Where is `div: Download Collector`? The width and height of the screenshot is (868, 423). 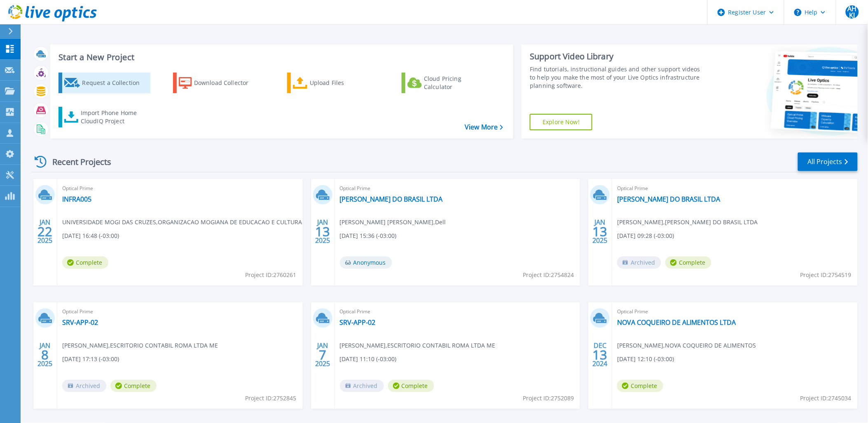 div: Download Collector is located at coordinates (227, 83).